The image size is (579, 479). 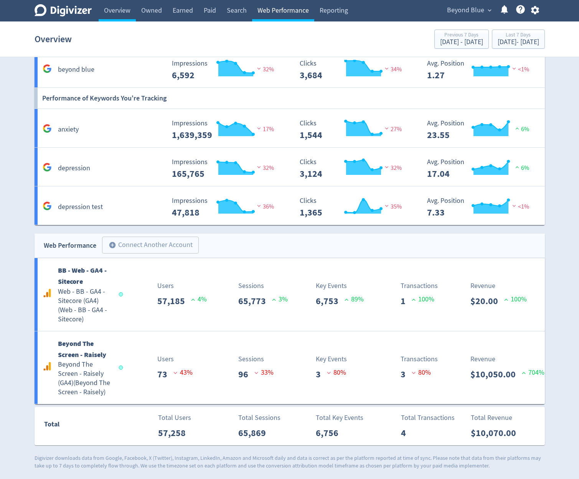 What do you see at coordinates (226, 168) in the screenshot?
I see `svg: Impressions 165,765` at bounding box center [226, 168].